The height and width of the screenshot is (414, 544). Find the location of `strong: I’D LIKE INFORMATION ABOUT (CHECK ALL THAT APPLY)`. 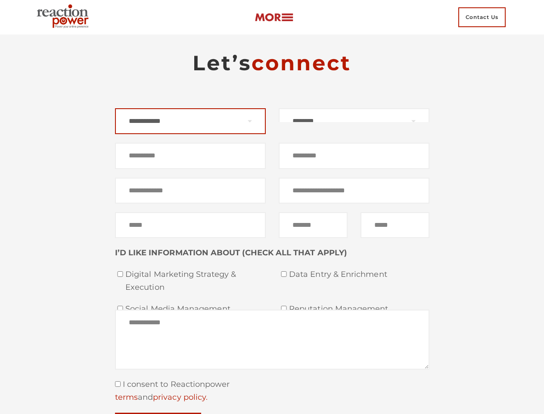

strong: I’D LIKE INFORMATION ABOUT (CHECK ALL THAT APPLY) is located at coordinates (231, 253).